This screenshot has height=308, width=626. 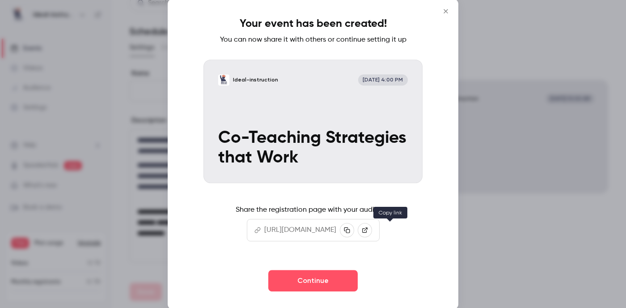 What do you see at coordinates (313, 148) in the screenshot?
I see `p: Co-Teaching Strategies that Work` at bounding box center [313, 148].